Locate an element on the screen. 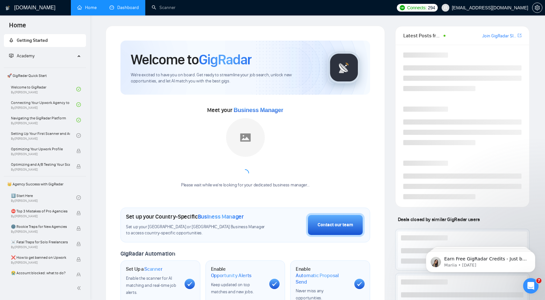 The image size is (545, 300). span: Optimizing Your Upwork Profile is located at coordinates (40, 149).